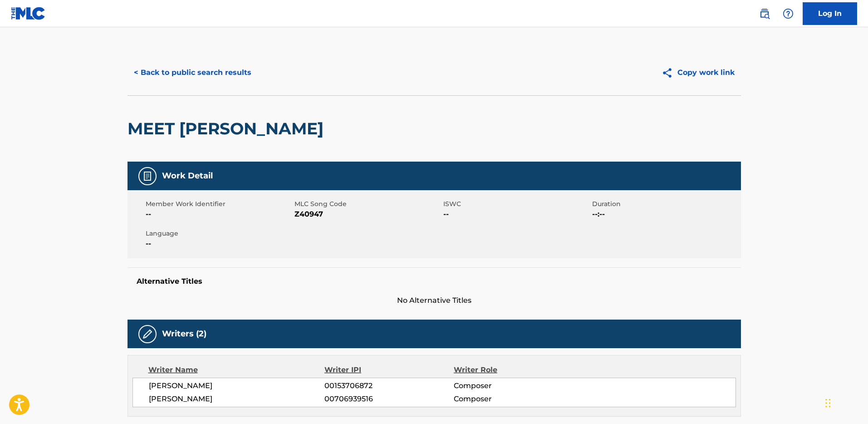  Describe the element at coordinates (389, 386) in the screenshot. I see `span: 00153706872` at that location.